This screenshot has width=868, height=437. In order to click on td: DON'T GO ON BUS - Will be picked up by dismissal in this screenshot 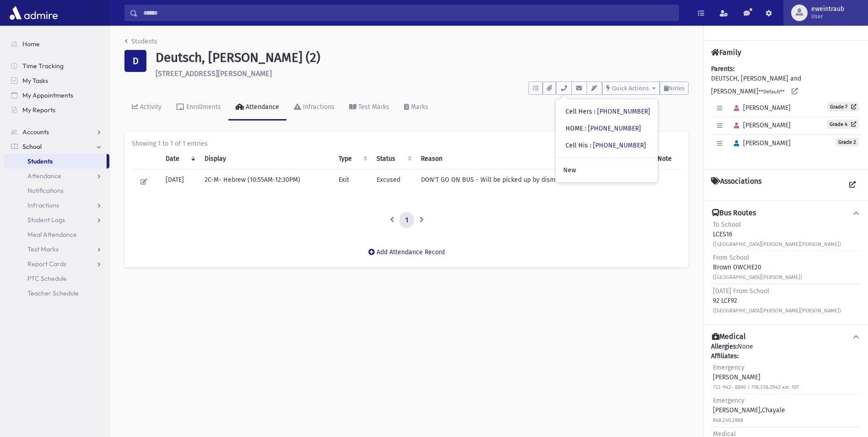, I will do `click(514, 181)`.